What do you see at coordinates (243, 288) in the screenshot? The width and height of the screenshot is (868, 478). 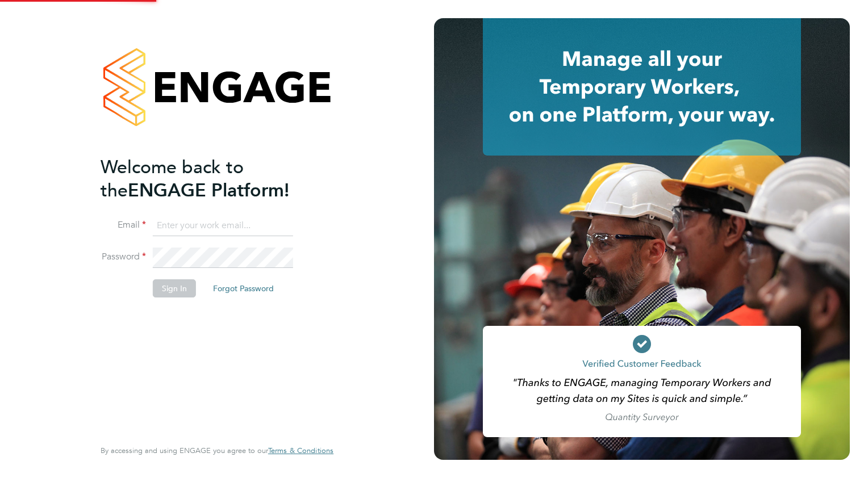 I see `button: Forgot Password` at bounding box center [243, 288].